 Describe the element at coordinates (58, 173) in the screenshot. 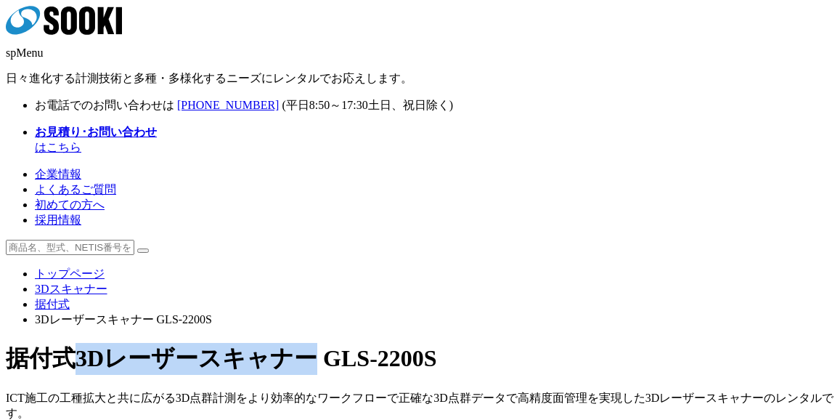

I see `a: 企業情報` at that location.